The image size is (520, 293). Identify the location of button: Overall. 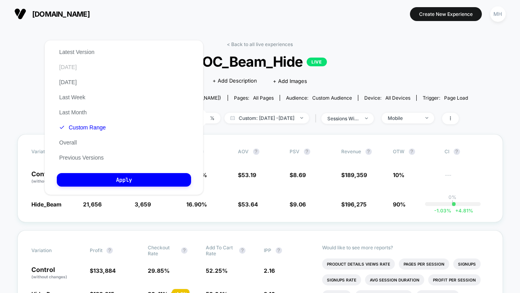
(68, 143).